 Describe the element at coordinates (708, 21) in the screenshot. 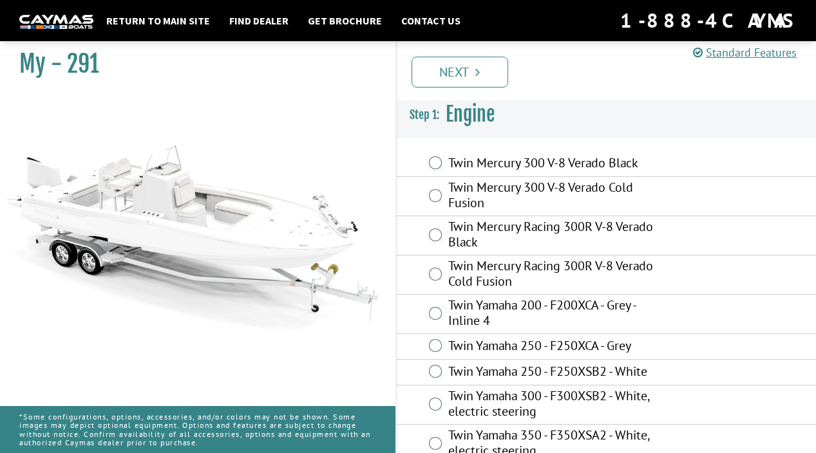

I see `div: 1-888-4CAYMAS` at that location.